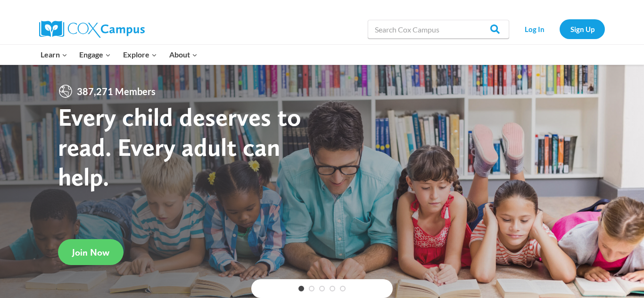 The height and width of the screenshot is (298, 644). I want to click on a: 3, so click(322, 289).